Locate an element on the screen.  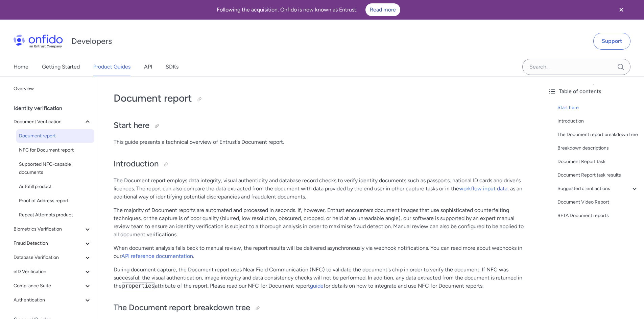
a: The Document report breakdown tree is located at coordinates (598, 135).